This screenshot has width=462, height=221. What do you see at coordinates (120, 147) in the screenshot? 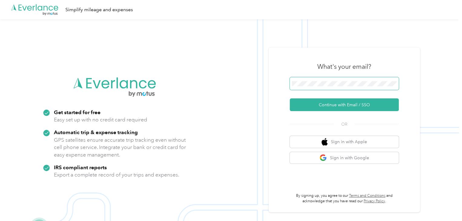
I see `p: GPS satellites ensure accurate trip tracking even without cell phone service. Integrate your bank...` at bounding box center [120, 147].